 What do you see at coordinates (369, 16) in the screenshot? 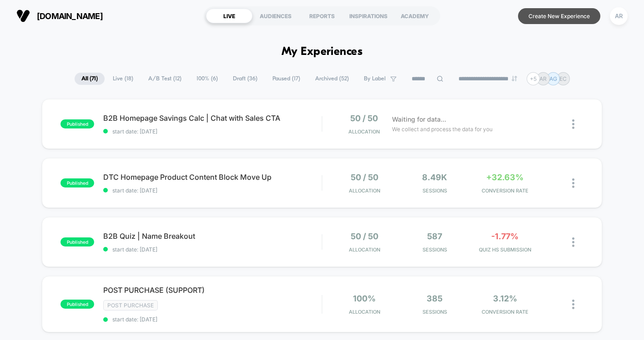
I see `div: INSPIRATIONS` at bounding box center [369, 16].